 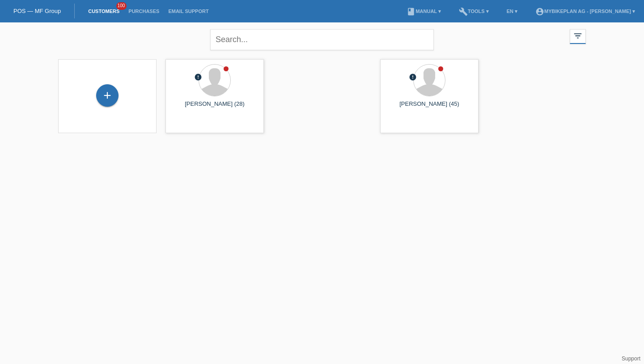 I want to click on a: Purchases, so click(x=144, y=11).